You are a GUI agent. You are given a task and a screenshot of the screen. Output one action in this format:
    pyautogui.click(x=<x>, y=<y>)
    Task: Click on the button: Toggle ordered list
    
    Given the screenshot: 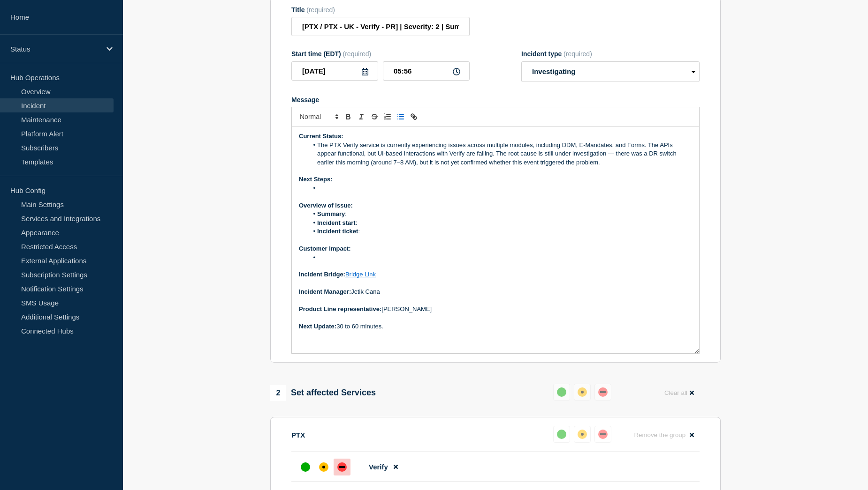 What is the action you would take?
    pyautogui.click(x=387, y=117)
    